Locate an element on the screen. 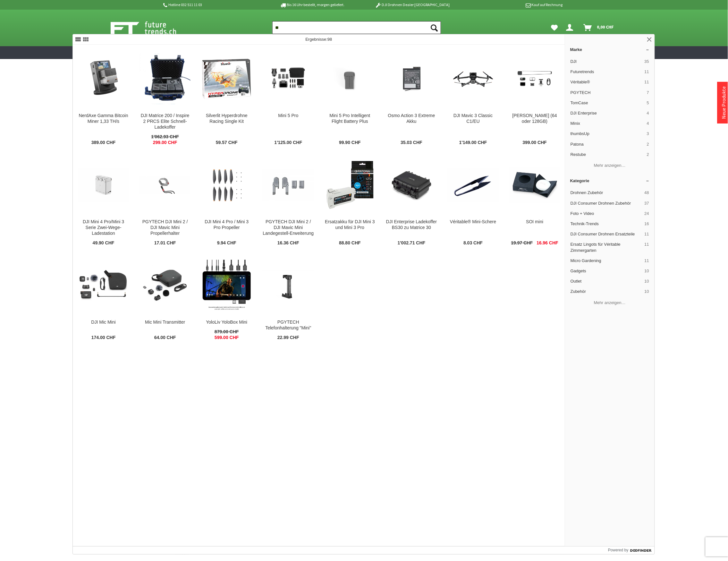 This screenshot has height=561, width=728. img: DJI Mavic 3 Classic C1/EU is located at coordinates (473, 79).